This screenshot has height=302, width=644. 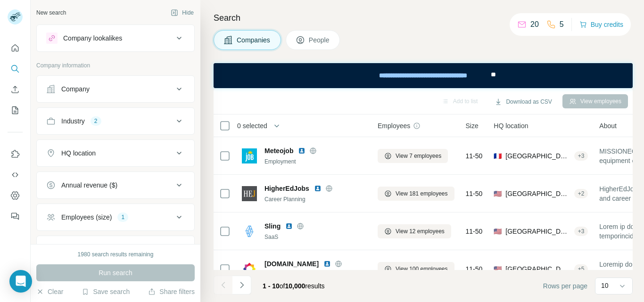 I want to click on span: results, so click(x=294, y=286).